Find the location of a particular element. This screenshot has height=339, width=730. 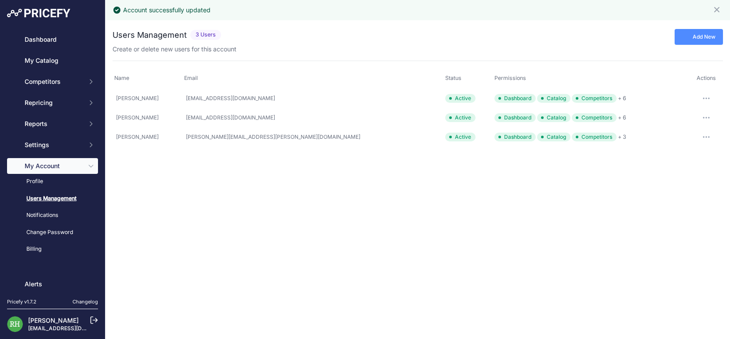

a: + 3 is located at coordinates (622, 137).